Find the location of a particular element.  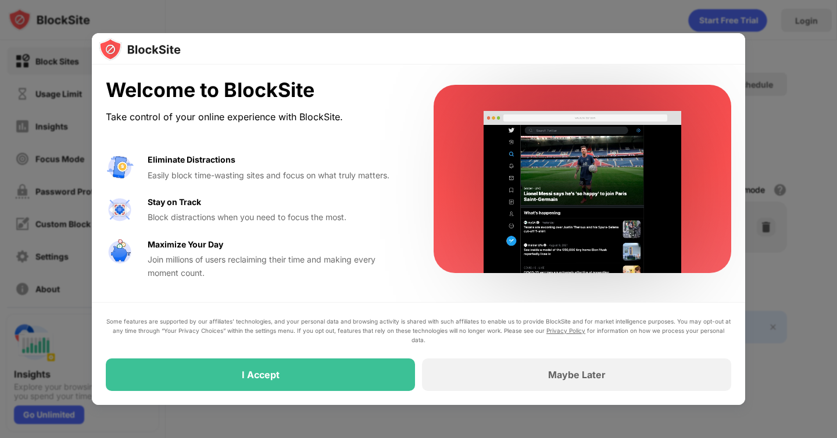

div: Welcome to BlockSite is located at coordinates (256, 90).